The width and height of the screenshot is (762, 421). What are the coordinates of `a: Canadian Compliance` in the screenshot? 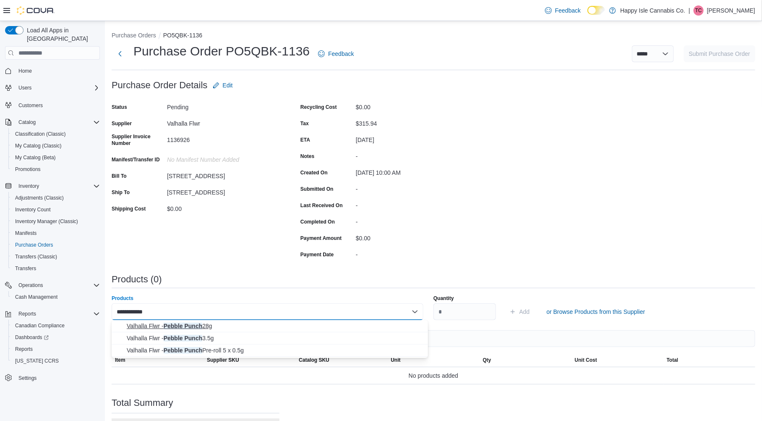 It's located at (40, 325).